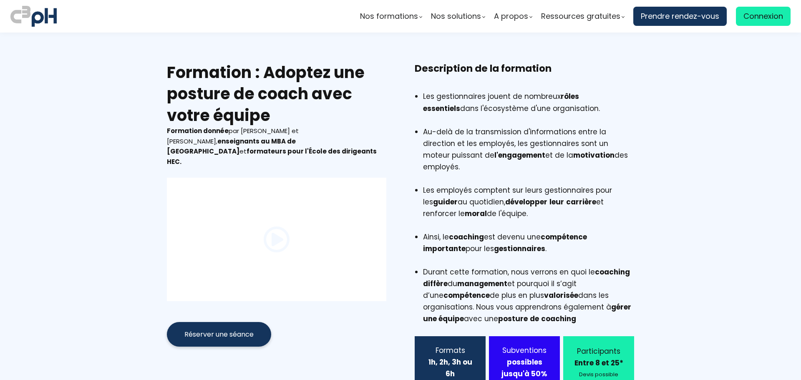 The image size is (801, 380). Describe the element at coordinates (561, 295) in the screenshot. I see `b: valorisée` at that location.